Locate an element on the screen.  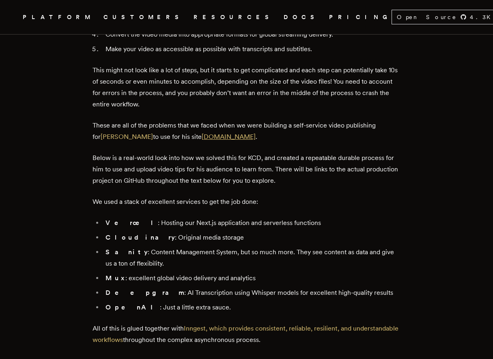
a: Inngest, which provides consistent, reliable, resilient, and understandable workflows is located at coordinates (246, 334).